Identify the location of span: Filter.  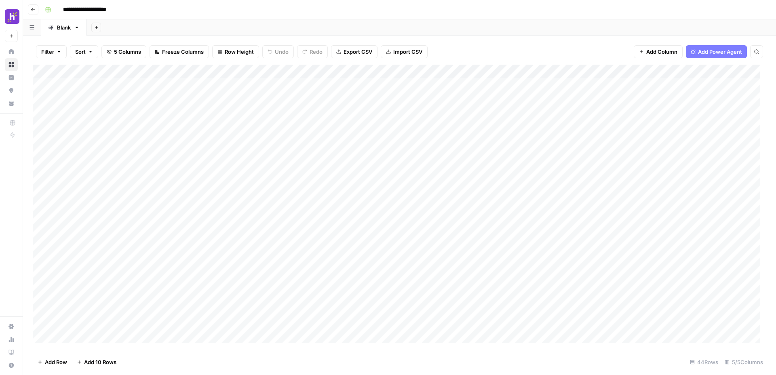
(48, 52).